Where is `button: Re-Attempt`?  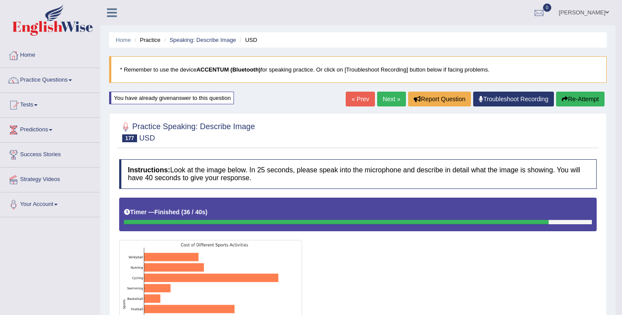
button: Re-Attempt is located at coordinates (580, 99).